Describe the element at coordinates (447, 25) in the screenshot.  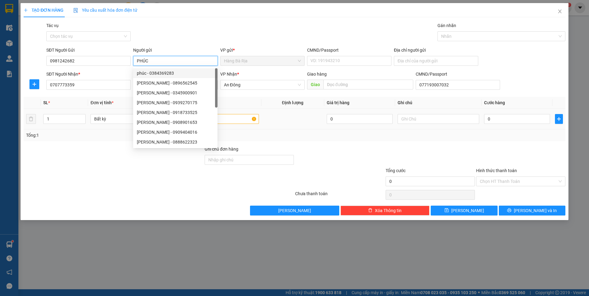
I see `label: Gán nhãn` at that location.